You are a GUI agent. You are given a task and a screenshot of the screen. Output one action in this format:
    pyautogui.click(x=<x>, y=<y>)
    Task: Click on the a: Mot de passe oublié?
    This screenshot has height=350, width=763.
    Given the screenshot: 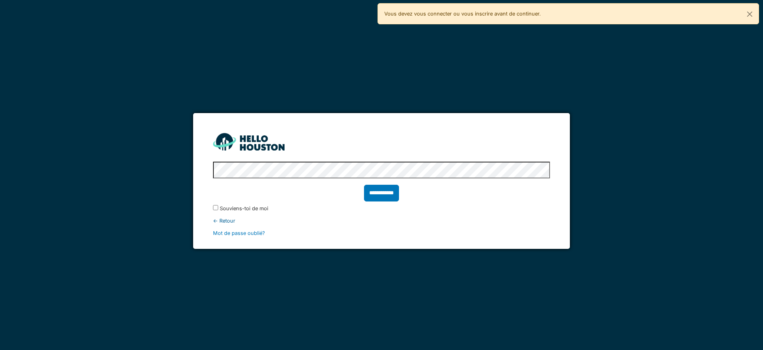 What is the action you would take?
    pyautogui.click(x=239, y=233)
    